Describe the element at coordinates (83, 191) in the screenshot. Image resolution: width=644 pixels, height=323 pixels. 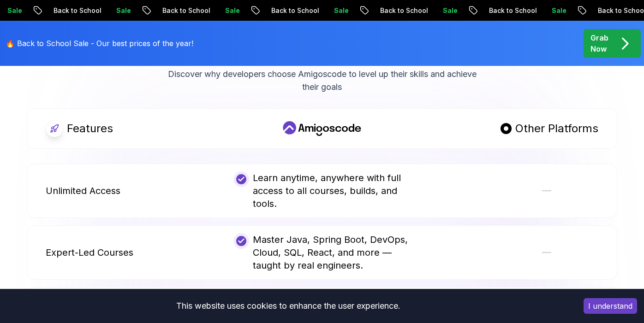
I see `p: Unlimited Access` at that location.